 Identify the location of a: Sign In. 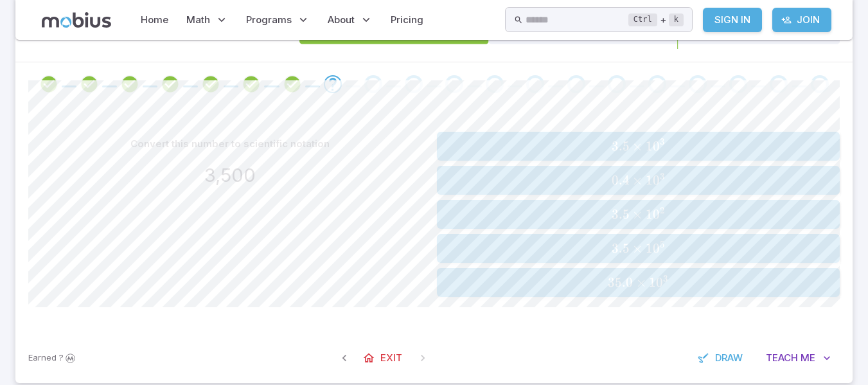
(732, 20).